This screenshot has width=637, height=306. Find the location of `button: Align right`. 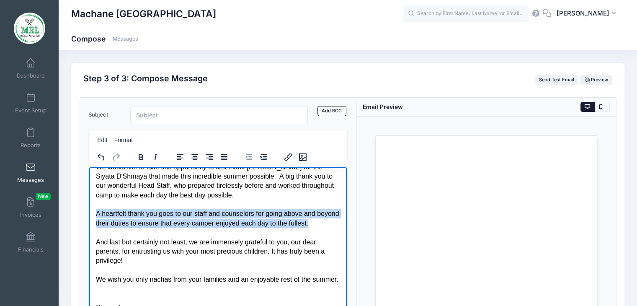

button: Align right is located at coordinates (209, 157).